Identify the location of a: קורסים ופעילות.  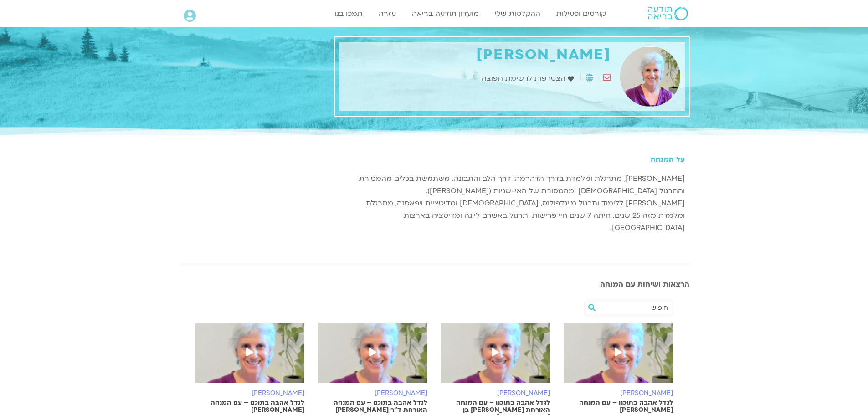
(581, 13).